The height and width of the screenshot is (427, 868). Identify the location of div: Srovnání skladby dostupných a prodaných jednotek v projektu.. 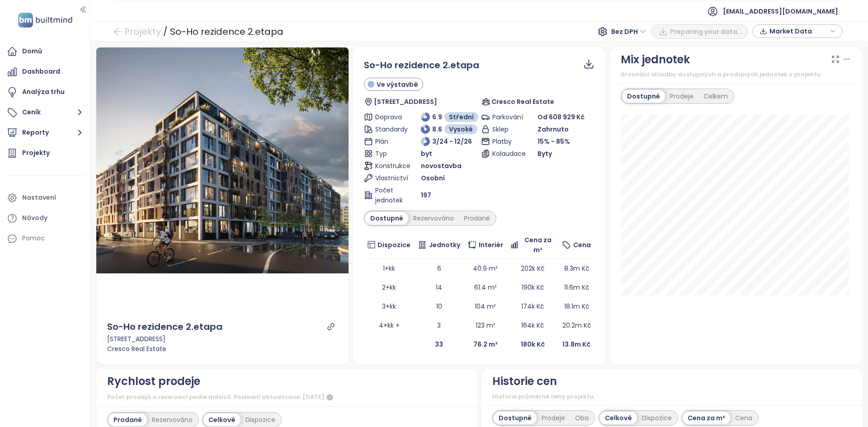
(736, 75).